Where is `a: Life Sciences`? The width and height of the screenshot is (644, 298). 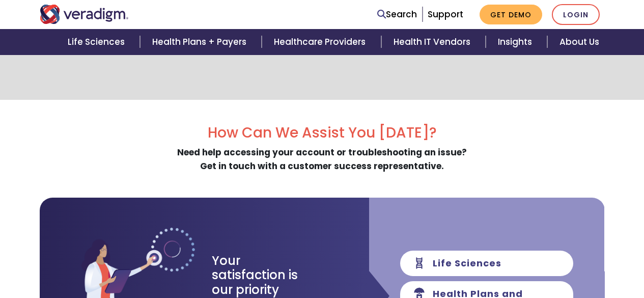
a: Life Sciences is located at coordinates (98, 42).